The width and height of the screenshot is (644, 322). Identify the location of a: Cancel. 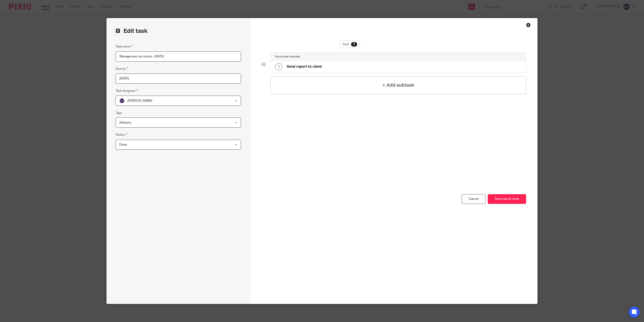
(473, 199).